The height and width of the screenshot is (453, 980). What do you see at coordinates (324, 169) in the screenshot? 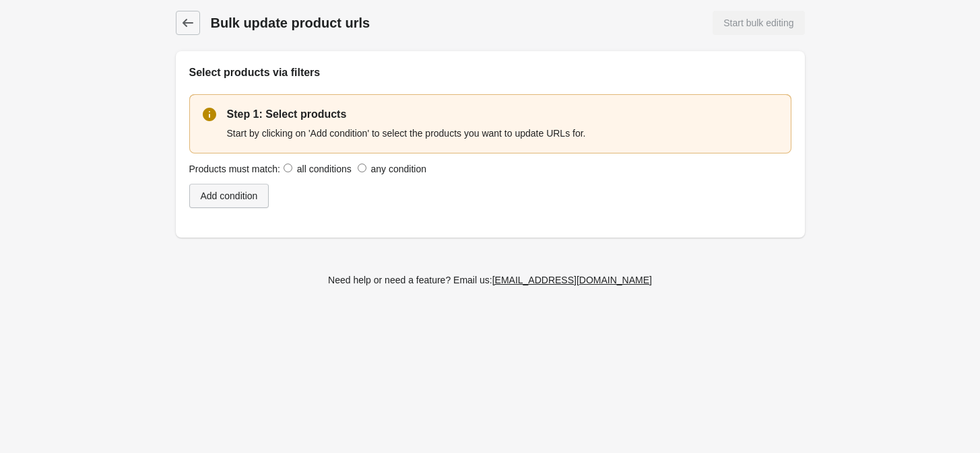
I see `label: all conditions` at bounding box center [324, 169].